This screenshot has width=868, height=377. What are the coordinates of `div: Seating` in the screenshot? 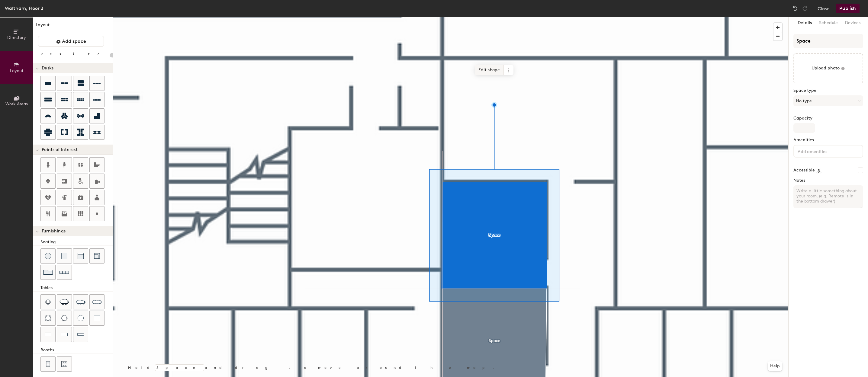 It's located at (77, 242).